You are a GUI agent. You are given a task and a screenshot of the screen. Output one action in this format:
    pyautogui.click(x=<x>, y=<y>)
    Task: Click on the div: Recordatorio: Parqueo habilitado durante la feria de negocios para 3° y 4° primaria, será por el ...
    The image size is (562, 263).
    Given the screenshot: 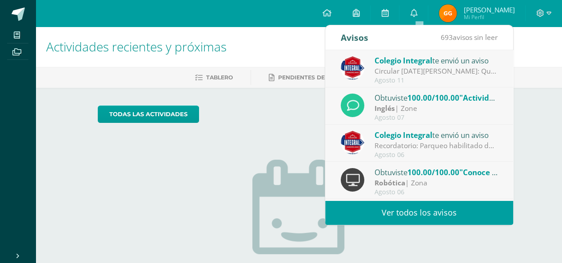 What is the action you would take?
    pyautogui.click(x=436, y=146)
    